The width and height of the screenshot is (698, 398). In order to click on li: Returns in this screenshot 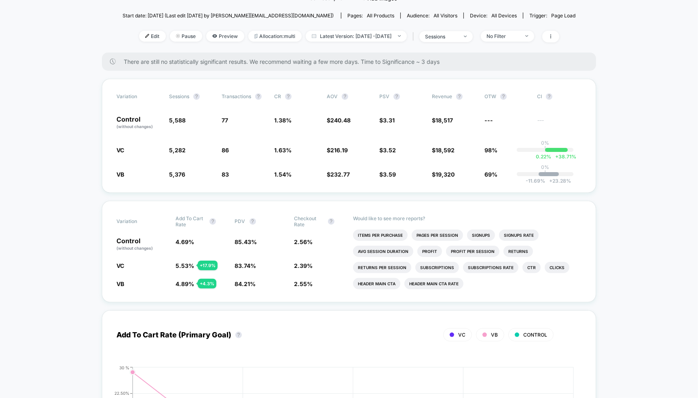, I will do `click(518, 251)`.